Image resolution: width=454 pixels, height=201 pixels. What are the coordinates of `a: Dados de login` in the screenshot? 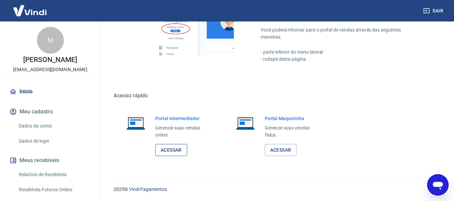 It's located at (54, 141).